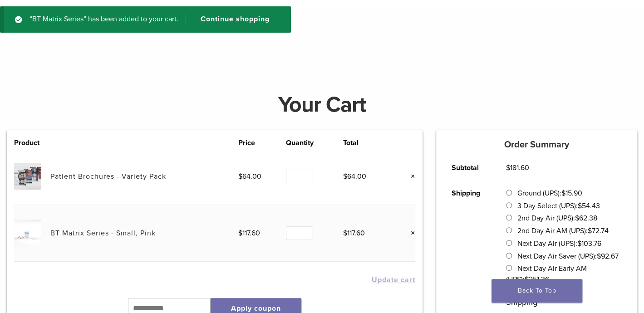  What do you see at coordinates (366, 143) in the screenshot?
I see `th: Total` at bounding box center [366, 143].